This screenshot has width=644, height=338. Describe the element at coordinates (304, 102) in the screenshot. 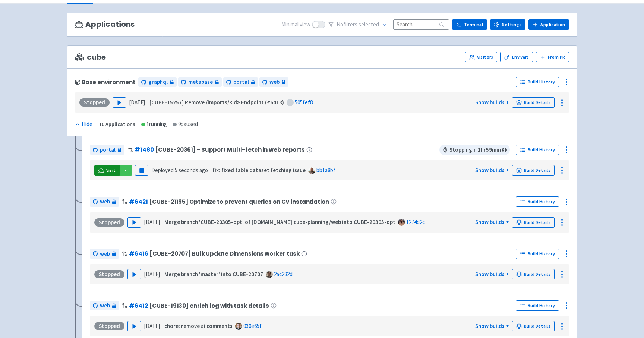

I see `a: 505fef8` at that location.